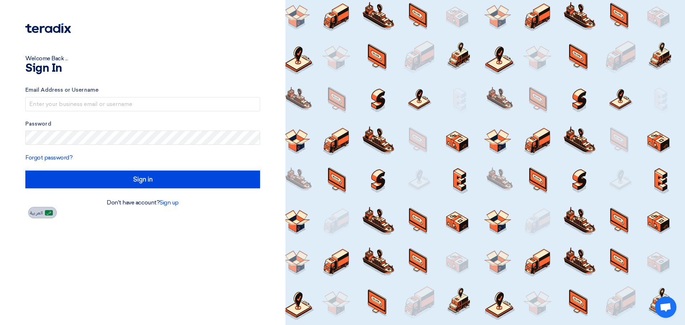 Image resolution: width=685 pixels, height=325 pixels. What do you see at coordinates (666, 307) in the screenshot?
I see `div: Open chat` at bounding box center [666, 307].